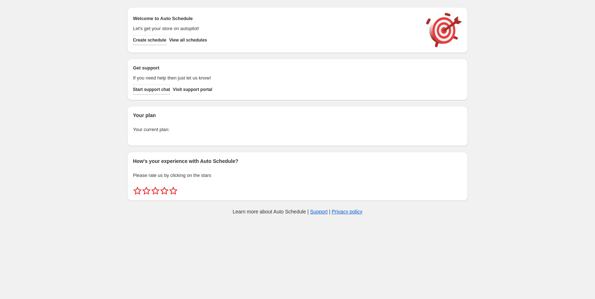 This screenshot has width=595, height=299. What do you see at coordinates (150, 40) in the screenshot?
I see `button: Create schedule` at bounding box center [150, 40].